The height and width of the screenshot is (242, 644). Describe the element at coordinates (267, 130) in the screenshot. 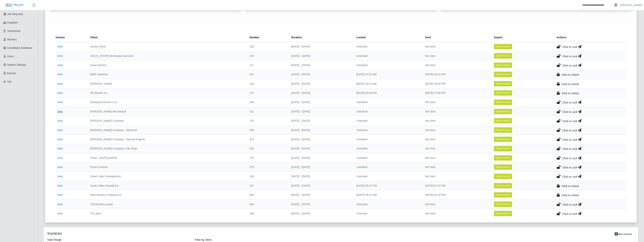

I see `td: 288` at that location.